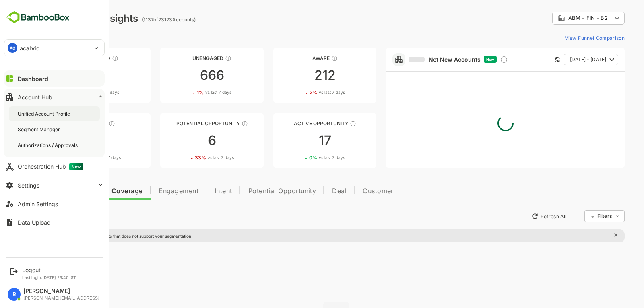 This screenshot has width=644, height=308. What do you see at coordinates (150, 191) in the screenshot?
I see `span: Engagement` at bounding box center [150, 191].